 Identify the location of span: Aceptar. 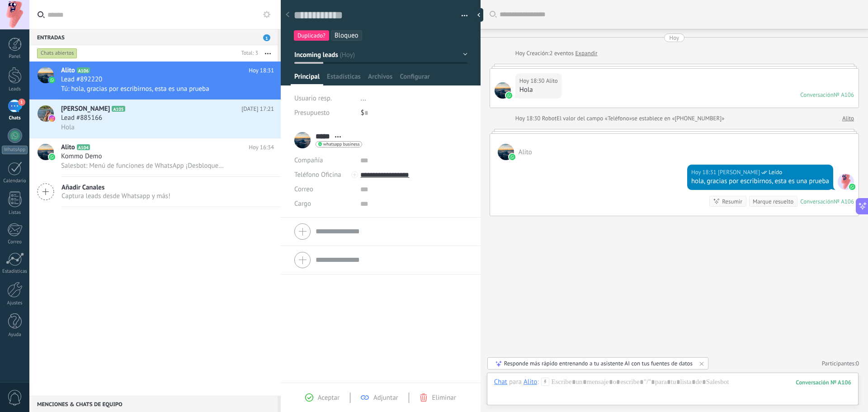
(329, 397).